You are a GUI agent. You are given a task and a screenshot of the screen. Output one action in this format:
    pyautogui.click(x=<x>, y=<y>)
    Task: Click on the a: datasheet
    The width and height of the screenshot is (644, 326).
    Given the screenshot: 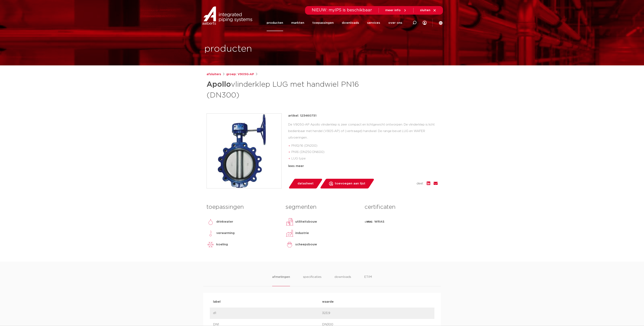 What is the action you would take?
    pyautogui.click(x=305, y=184)
    